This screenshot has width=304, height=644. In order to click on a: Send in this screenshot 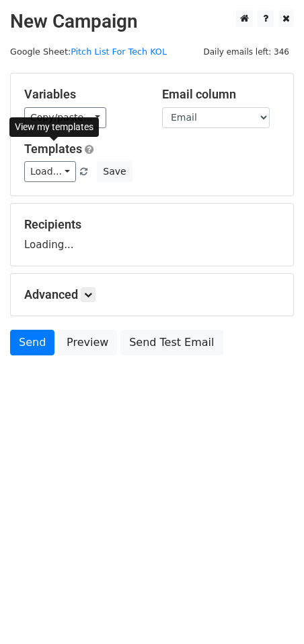, I will do `click(32, 342)`.